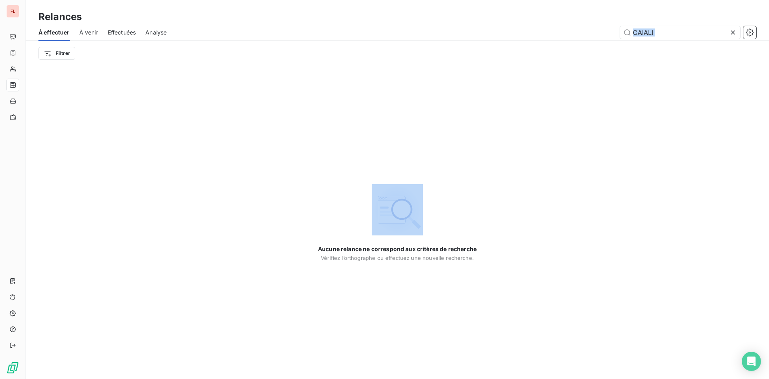  Describe the element at coordinates (752, 361) in the screenshot. I see `div: Open Intercom Messenger` at that location.